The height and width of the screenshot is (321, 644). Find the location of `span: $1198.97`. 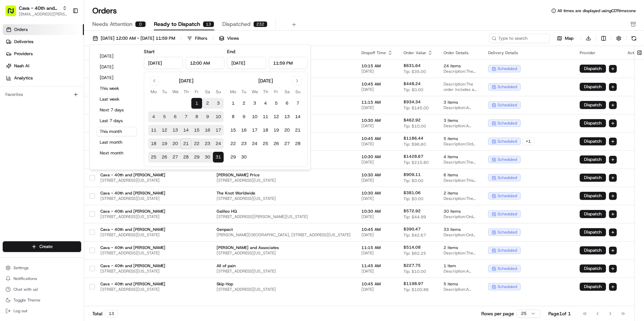

span: $1198.97 is located at coordinates (413, 284).